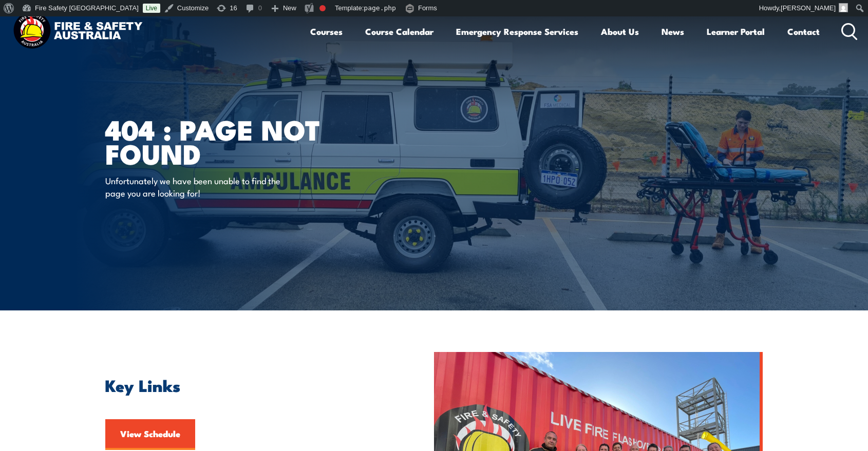  I want to click on a: About Us, so click(620, 31).